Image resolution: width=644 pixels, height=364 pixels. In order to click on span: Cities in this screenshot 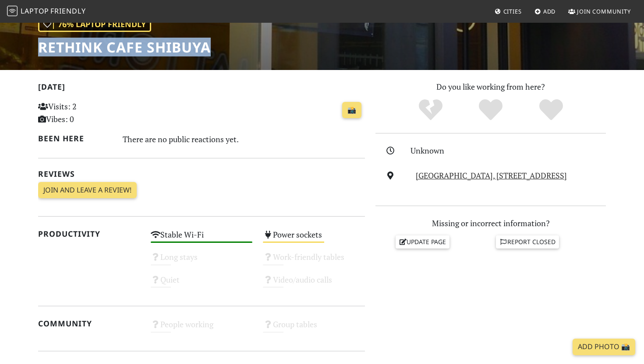, I will do `click(513, 12)`.